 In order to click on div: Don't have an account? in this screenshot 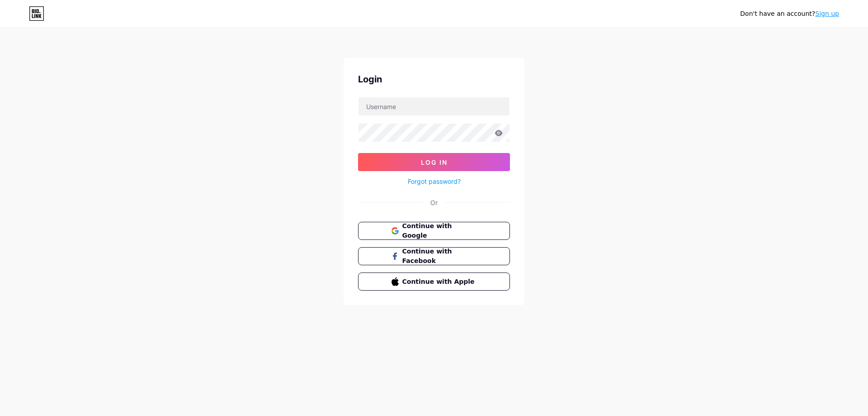, I will do `click(789, 14)`.